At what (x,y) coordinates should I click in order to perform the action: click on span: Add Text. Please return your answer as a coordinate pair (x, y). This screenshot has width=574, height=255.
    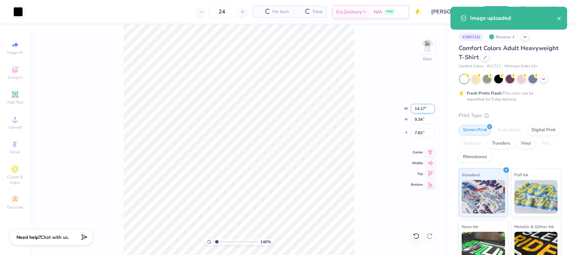
    Looking at the image, I should click on (15, 102).